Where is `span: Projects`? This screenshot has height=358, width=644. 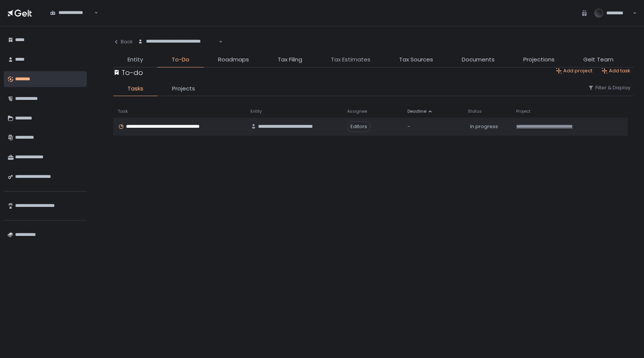
span: Projects is located at coordinates (183, 88).